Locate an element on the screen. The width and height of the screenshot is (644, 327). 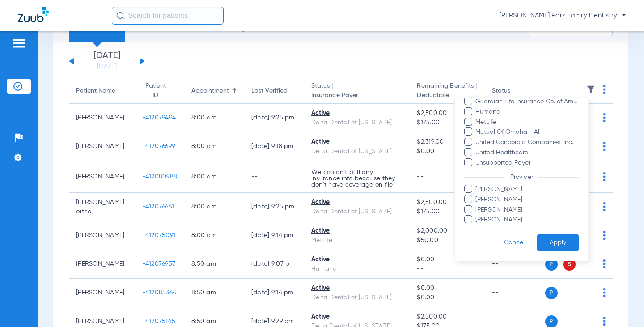
button: Apply is located at coordinates (558, 242).